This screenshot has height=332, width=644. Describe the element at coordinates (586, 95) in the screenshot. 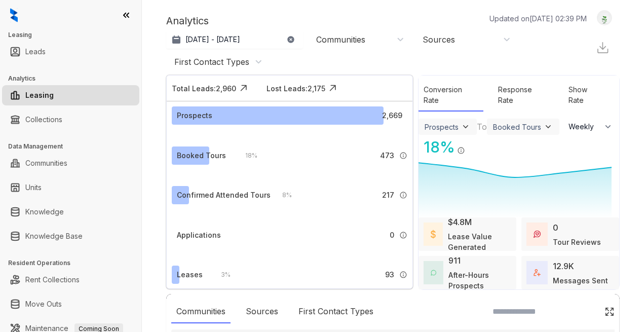

I see `div: Show Rate` at that location.